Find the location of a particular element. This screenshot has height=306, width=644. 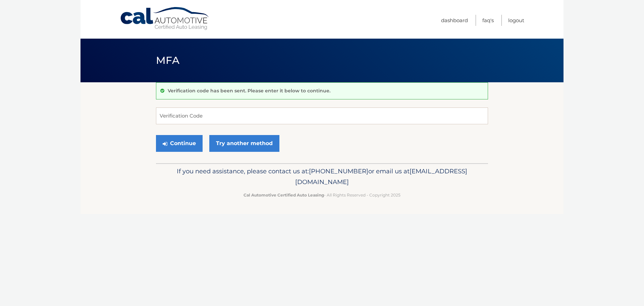

a: FAQ's is located at coordinates (488, 20).